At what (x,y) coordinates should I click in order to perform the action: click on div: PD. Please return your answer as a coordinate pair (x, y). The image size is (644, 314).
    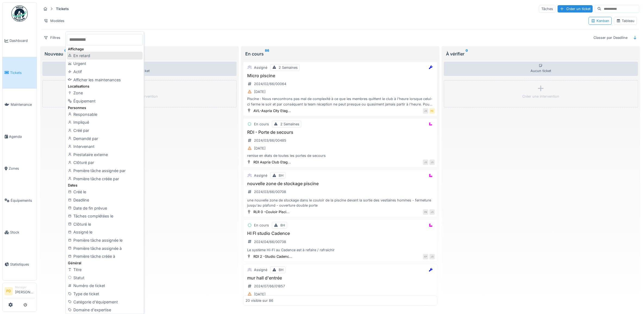
    Looking at the image, I should click on (432, 111).